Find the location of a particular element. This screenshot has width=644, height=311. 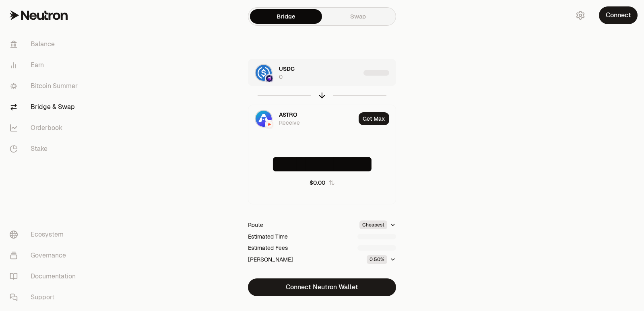

button: $0.00 is located at coordinates (322, 183).